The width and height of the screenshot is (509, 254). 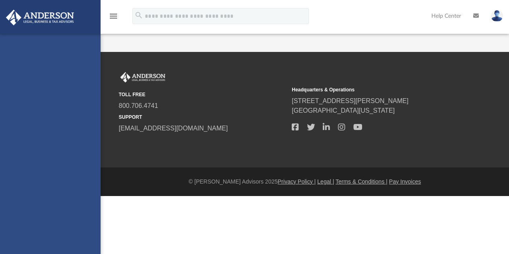 I want to click on small: SUPPORT, so click(x=203, y=117).